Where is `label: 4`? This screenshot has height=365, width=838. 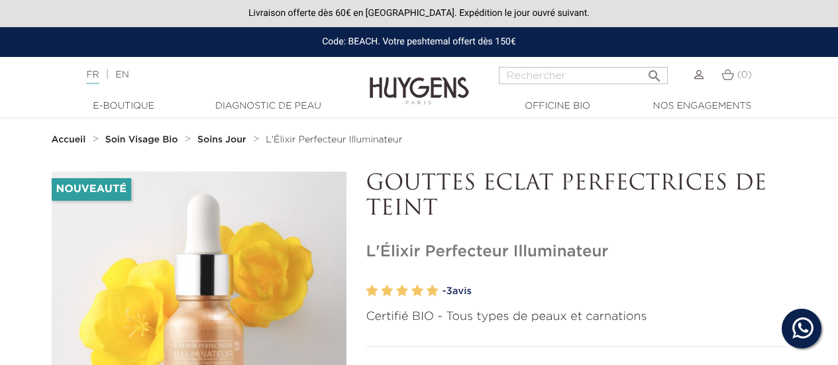 label: 4 is located at coordinates (417, 291).